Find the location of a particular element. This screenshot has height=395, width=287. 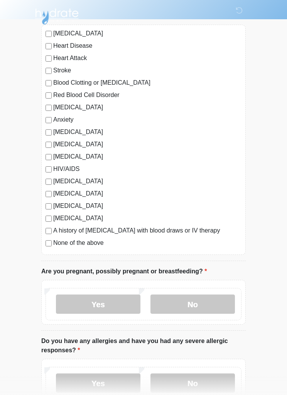

label: Anxiety is located at coordinates (147, 120).